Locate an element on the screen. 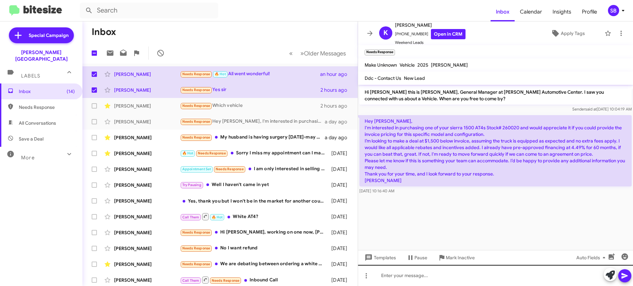 The width and height of the screenshot is (633, 286). span: Labels is located at coordinates (31, 76).